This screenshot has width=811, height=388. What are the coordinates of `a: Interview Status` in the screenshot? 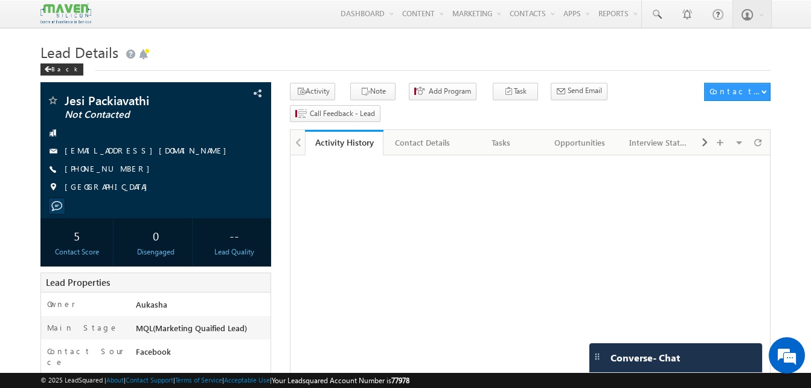 It's located at (659, 143).